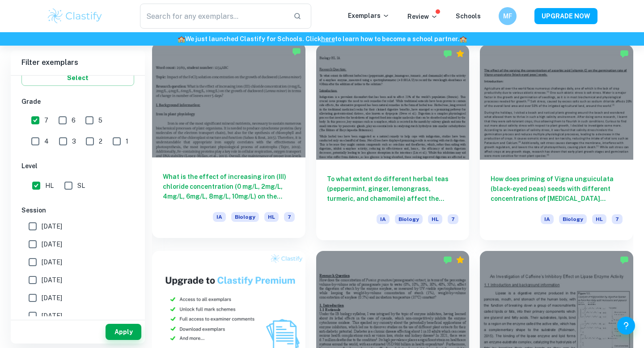 Image resolution: width=644 pixels, height=348 pixels. I want to click on button: Apply, so click(123, 332).